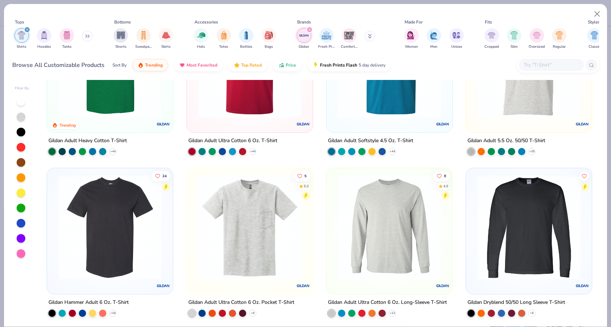 The width and height of the screenshot is (611, 327). I want to click on img: Classic Image, so click(594, 35).